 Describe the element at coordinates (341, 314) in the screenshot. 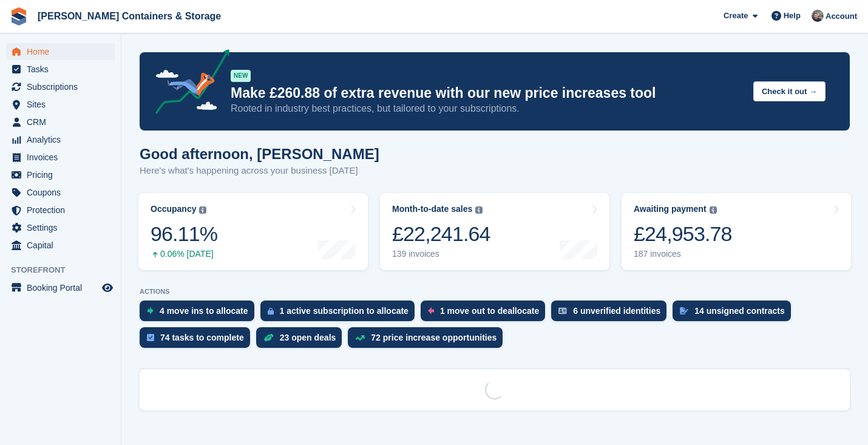

I see `a: 1 active subscription to allocate` at that location.